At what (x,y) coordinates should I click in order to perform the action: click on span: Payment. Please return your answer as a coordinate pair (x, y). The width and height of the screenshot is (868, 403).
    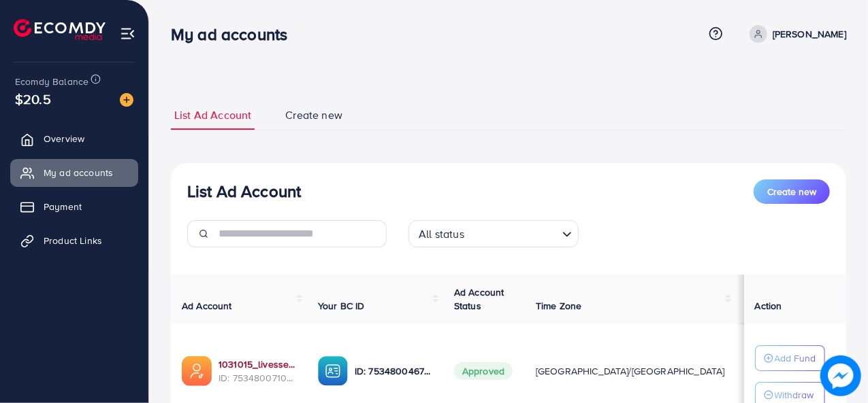
    Looking at the image, I should click on (62, 207).